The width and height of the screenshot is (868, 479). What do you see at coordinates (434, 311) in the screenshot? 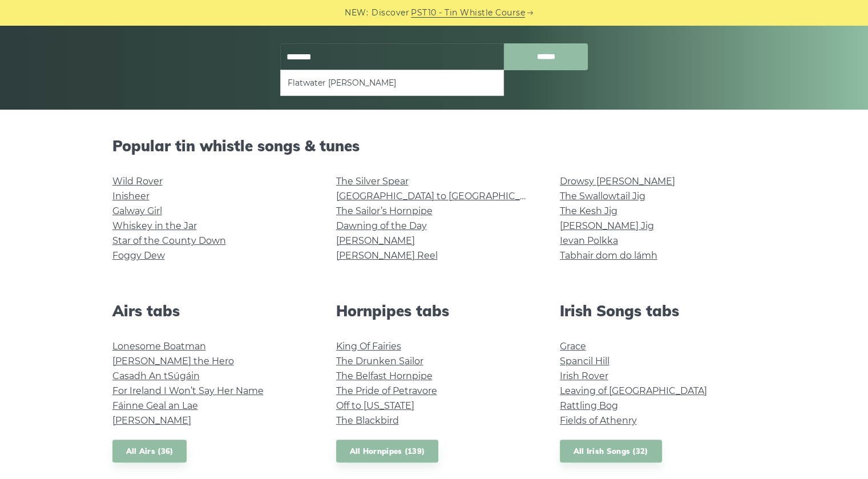
I see `h2: Hornpipes tabs` at bounding box center [434, 311].